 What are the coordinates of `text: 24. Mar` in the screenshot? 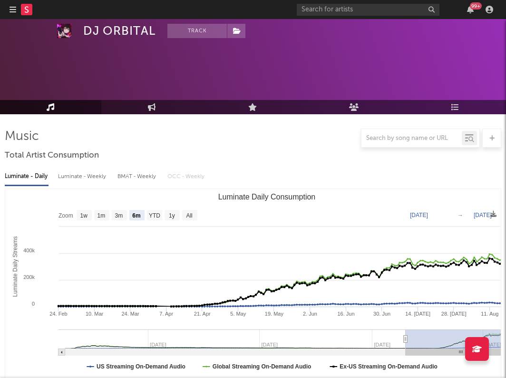 It's located at (130, 313).